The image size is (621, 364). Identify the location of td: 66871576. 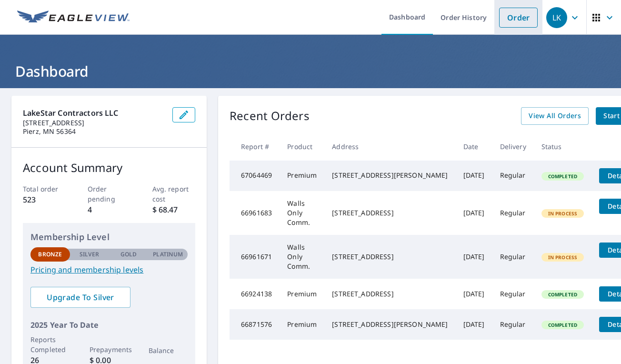
(254, 324).